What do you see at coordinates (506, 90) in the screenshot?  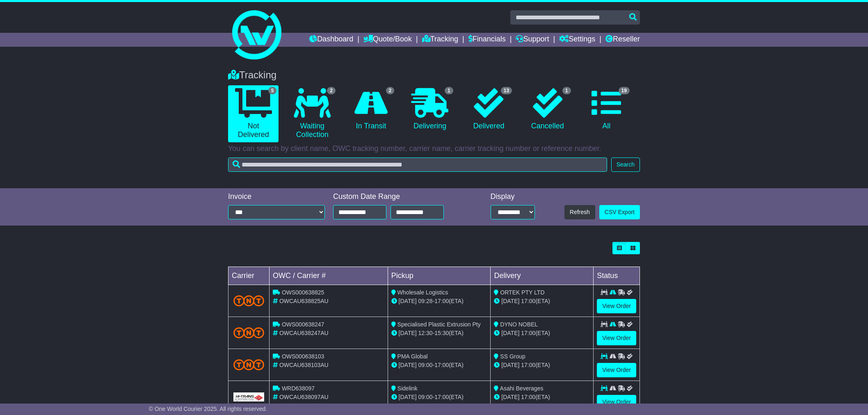 I see `span: 13` at bounding box center [506, 90].